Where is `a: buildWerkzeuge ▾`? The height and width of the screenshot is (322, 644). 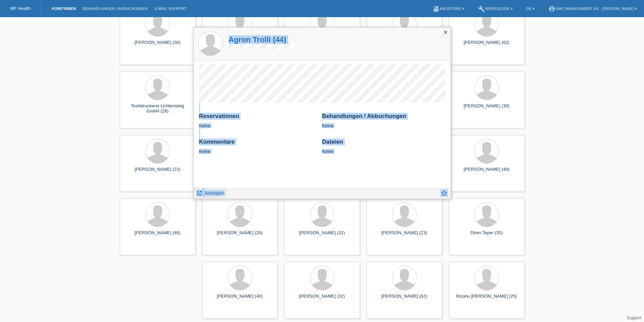
a: buildWerkzeuge ▾ is located at coordinates (496, 8).